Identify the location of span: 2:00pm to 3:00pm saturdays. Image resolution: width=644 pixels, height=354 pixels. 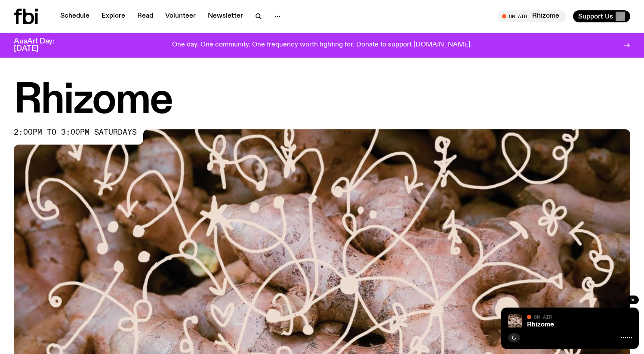
(75, 132).